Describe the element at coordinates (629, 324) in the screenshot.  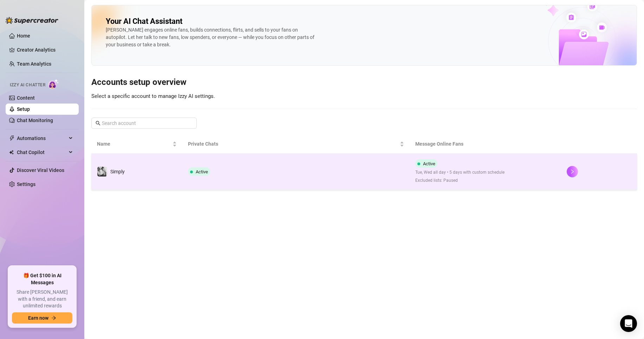
I see `div: Open Intercom Messenger` at that location.